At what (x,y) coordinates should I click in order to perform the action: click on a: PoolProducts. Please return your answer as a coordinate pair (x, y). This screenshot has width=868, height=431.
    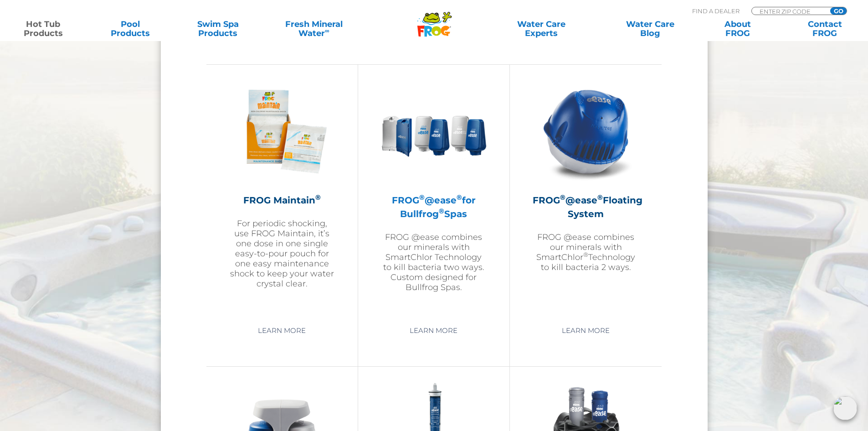
    Looking at the image, I should click on (131, 28).